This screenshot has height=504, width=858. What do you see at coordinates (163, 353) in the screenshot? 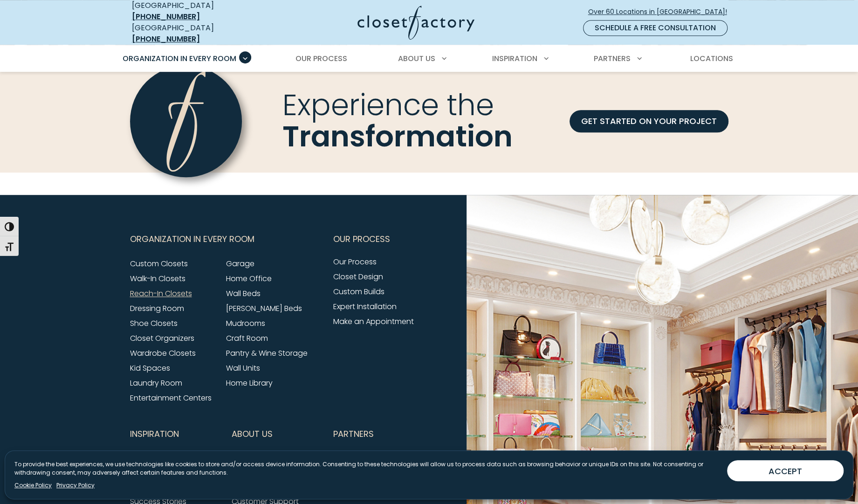
I see `a: Wardrobe Closets` at bounding box center [163, 353].